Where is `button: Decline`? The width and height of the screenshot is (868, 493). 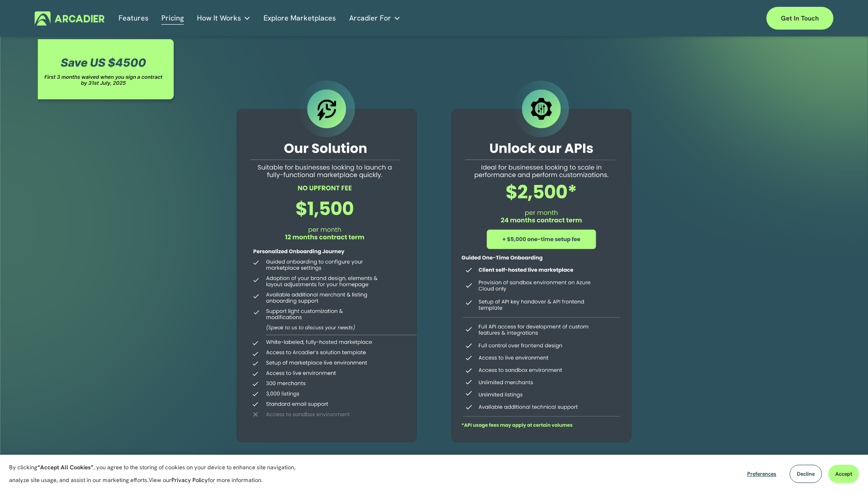 button: Decline is located at coordinates (806, 474).